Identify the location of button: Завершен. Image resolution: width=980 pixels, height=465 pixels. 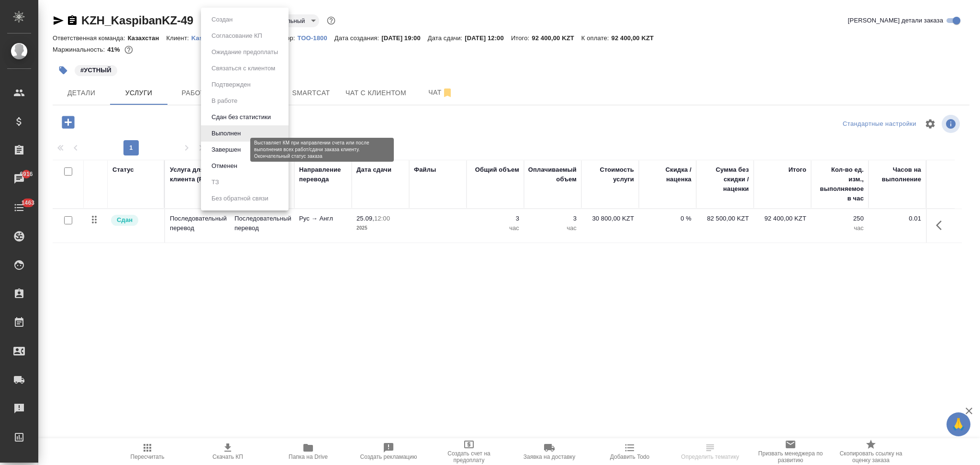
(226, 150).